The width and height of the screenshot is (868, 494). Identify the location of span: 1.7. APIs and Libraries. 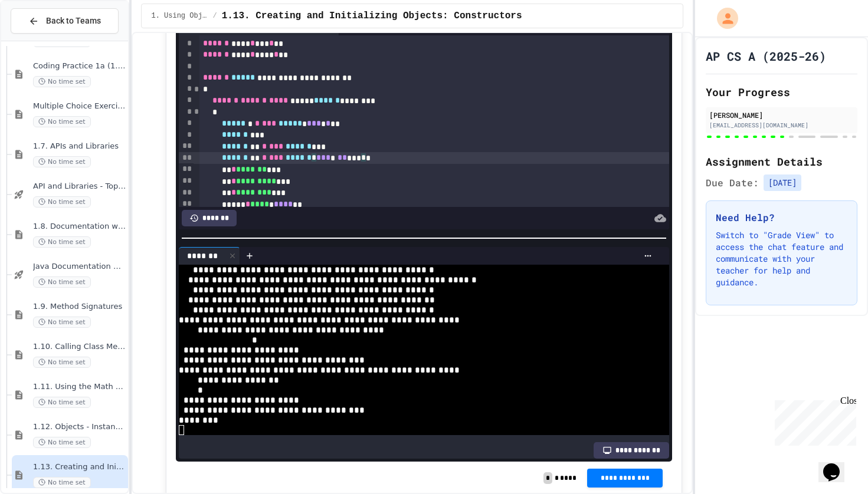
(79, 146).